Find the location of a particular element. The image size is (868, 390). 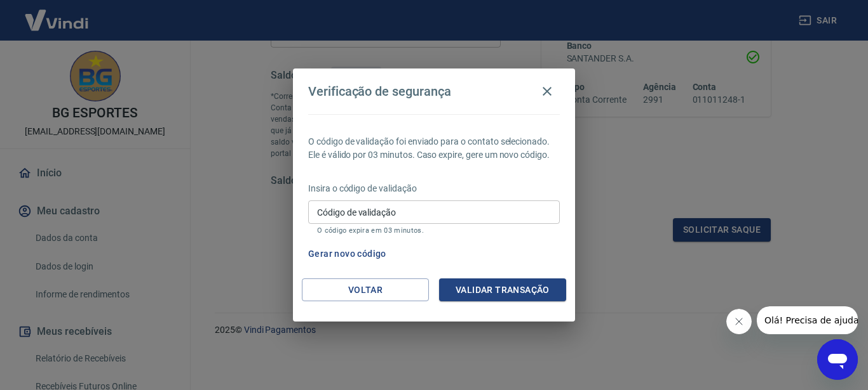

button: Gerar novo código is located at coordinates (347, 254).